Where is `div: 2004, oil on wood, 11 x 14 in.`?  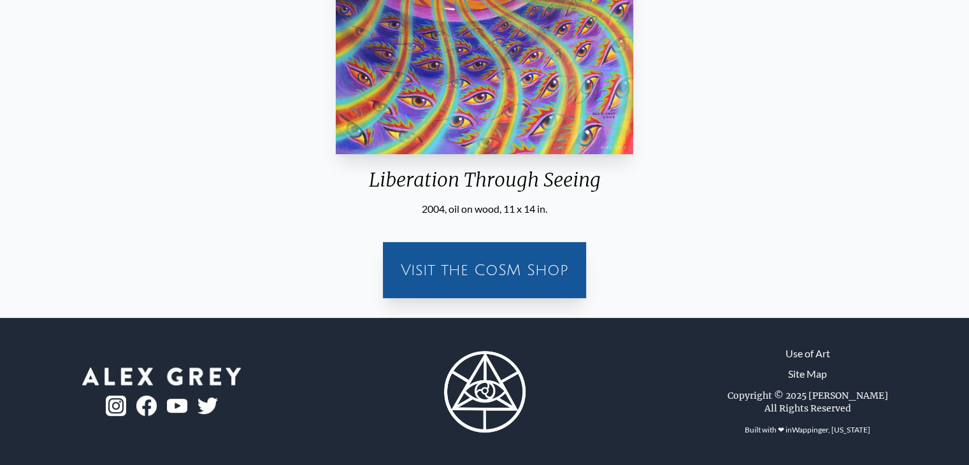
div: 2004, oil on wood, 11 x 14 in. is located at coordinates (484, 209).